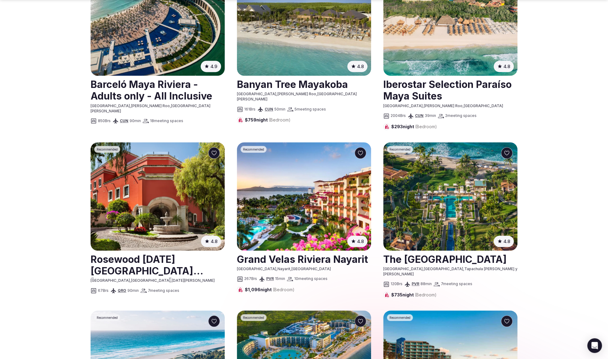  Describe the element at coordinates (397, 284) in the screenshot. I see `span: 120 Brs` at that location.